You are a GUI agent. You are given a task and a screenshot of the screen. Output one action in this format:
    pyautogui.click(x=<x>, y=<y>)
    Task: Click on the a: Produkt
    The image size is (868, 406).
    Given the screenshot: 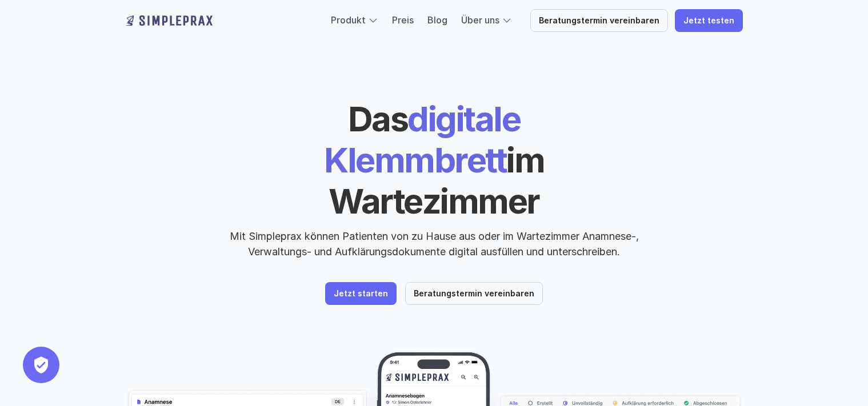 What is the action you would take?
    pyautogui.click(x=348, y=20)
    